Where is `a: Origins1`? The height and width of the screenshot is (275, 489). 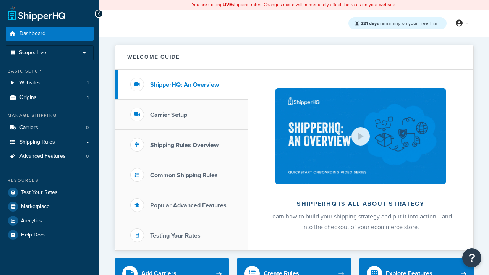
a: Origins1 is located at coordinates (50, 98).